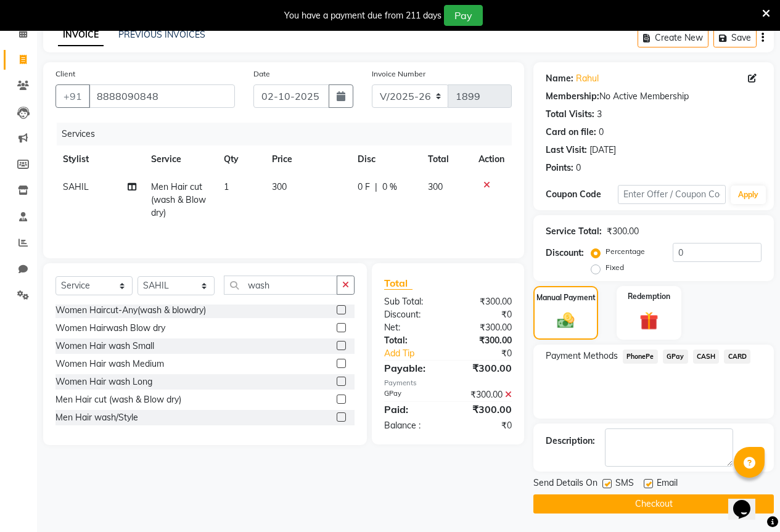 The width and height of the screenshot is (780, 532). I want to click on div: Women Hair wash Long, so click(103, 382).